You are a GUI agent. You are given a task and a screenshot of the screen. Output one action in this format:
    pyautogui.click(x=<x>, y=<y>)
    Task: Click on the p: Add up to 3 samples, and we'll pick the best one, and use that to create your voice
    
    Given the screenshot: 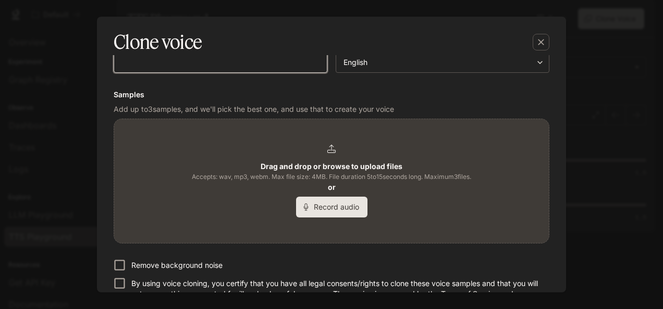 What is the action you would take?
    pyautogui.click(x=331, y=109)
    